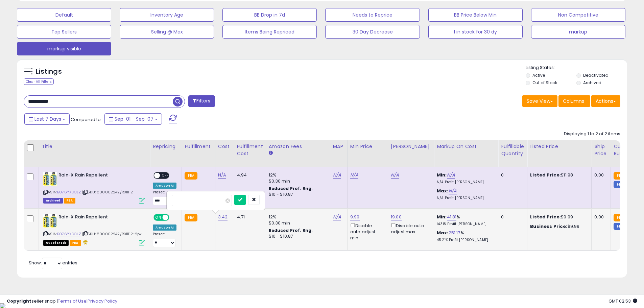  Describe the element at coordinates (167, 15) in the screenshot. I see `button: Inventory Age` at that location.